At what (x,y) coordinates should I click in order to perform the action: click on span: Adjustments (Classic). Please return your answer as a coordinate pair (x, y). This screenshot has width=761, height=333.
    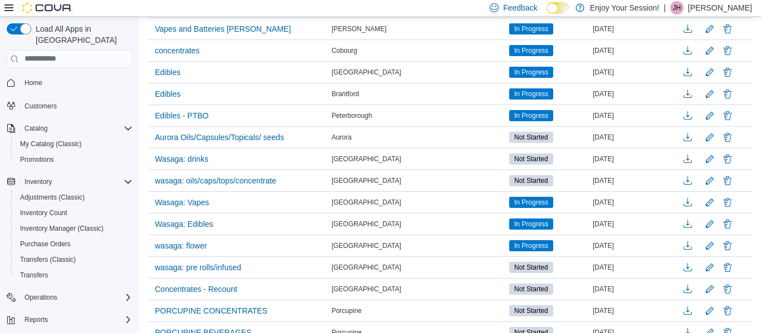
    Looking at the image, I should click on (52, 198).